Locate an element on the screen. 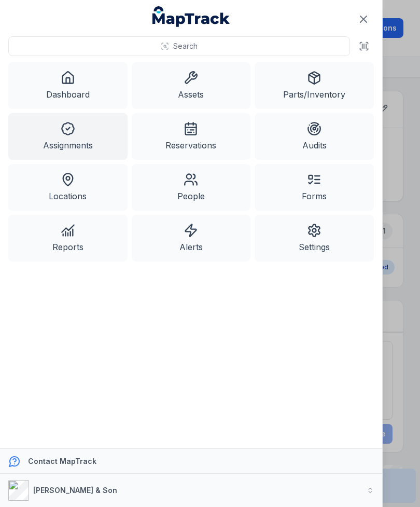  a: Forms is located at coordinates (314, 187).